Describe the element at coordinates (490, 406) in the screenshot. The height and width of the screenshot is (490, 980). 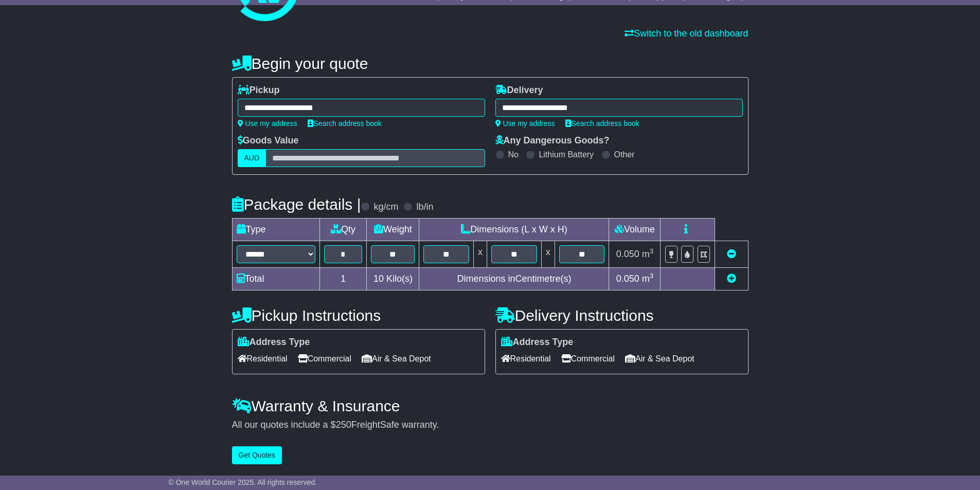
I see `h4: Warranty & Insurance` at that location.